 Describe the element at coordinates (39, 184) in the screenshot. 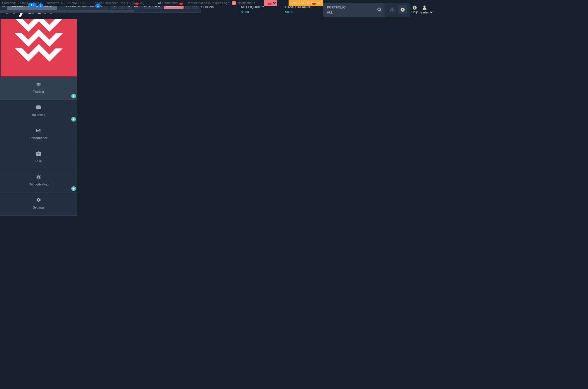

I see `div: Debug/testing` at that location.